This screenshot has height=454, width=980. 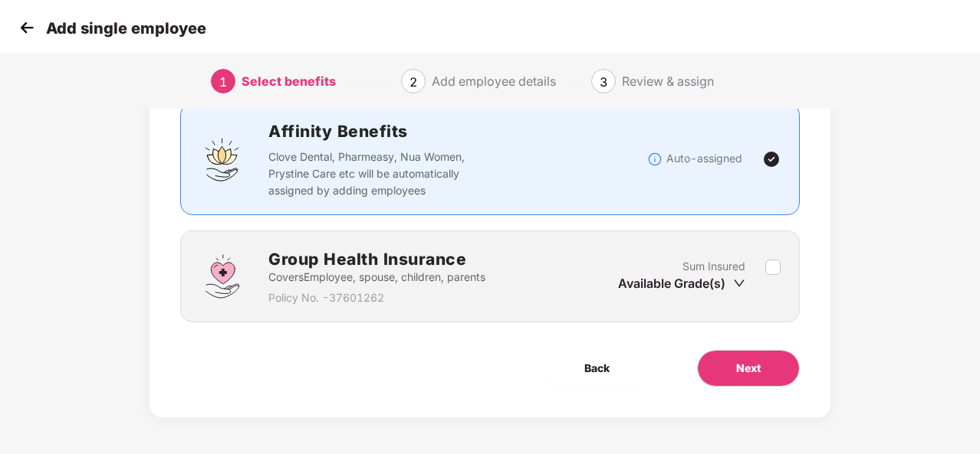 What do you see at coordinates (668, 81) in the screenshot?
I see `div: Review & assign` at bounding box center [668, 81].